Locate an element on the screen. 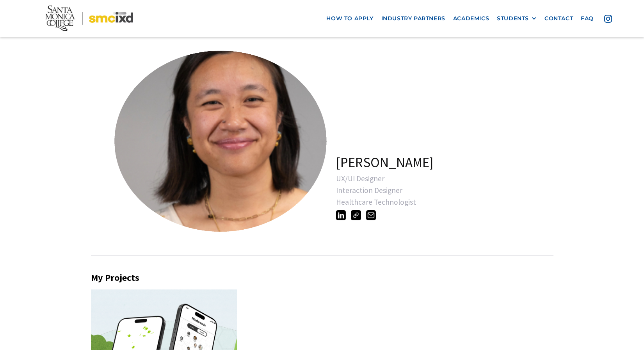 The width and height of the screenshot is (644, 350). a: how to apply is located at coordinates (350, 18).